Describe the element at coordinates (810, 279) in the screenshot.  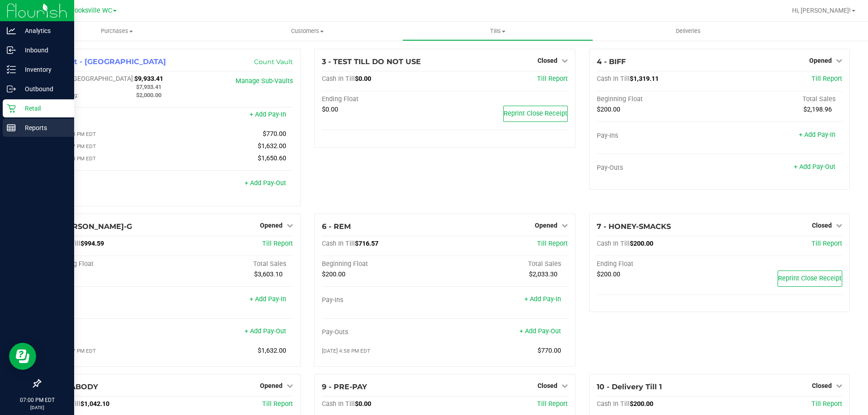
I see `button: Reprint Close Receipt` at that location.